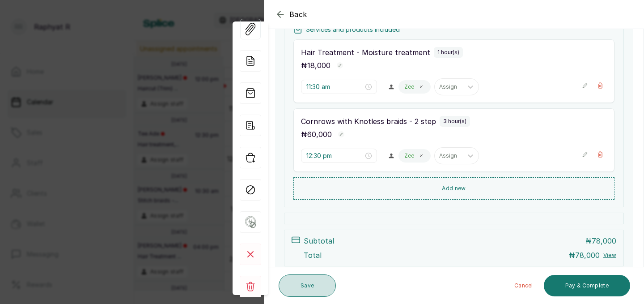  I want to click on p: 3 hour(s), so click(455, 121).